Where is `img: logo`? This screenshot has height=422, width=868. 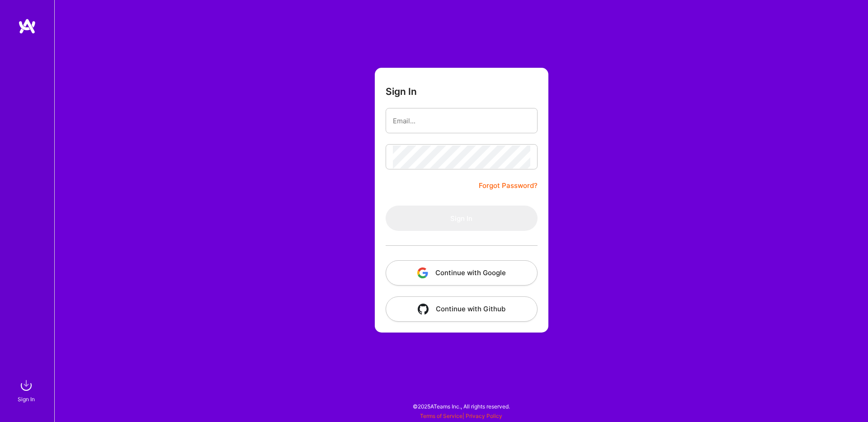 img: logo is located at coordinates (27, 26).